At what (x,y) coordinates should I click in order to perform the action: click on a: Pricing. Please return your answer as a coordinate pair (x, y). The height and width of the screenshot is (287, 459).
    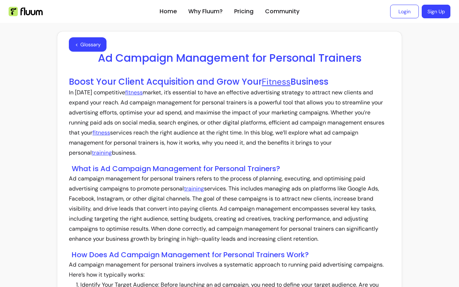
    Looking at the image, I should click on (244, 11).